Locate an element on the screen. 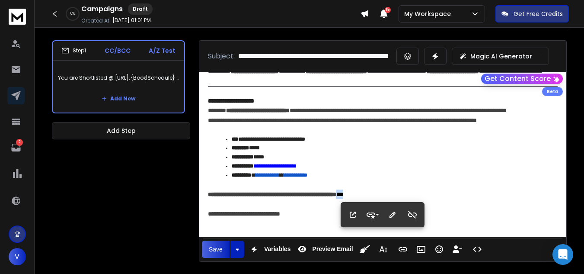 The image size is (584, 274). p: CC/BCC is located at coordinates (118, 51).